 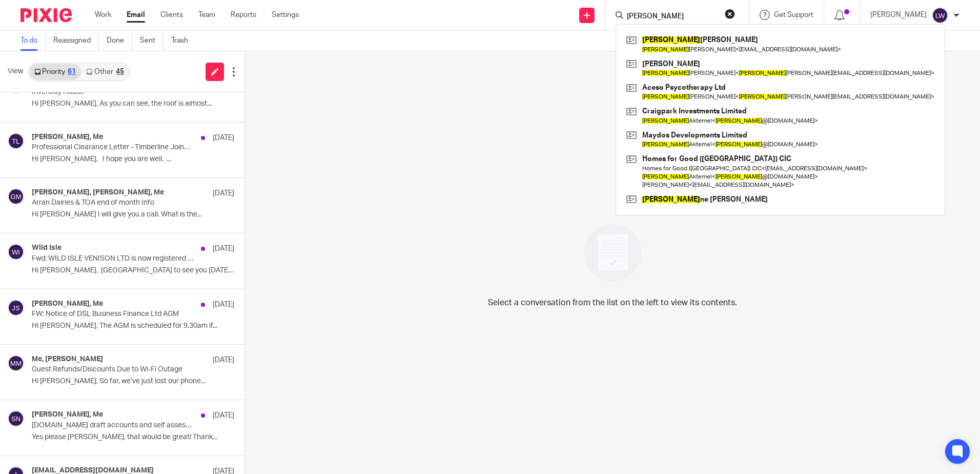 I want to click on h4: Wild Isle, so click(x=47, y=247).